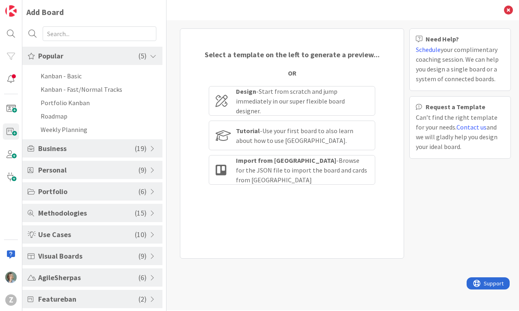  What do you see at coordinates (92, 116) in the screenshot?
I see `li: Roadmap` at bounding box center [92, 116].